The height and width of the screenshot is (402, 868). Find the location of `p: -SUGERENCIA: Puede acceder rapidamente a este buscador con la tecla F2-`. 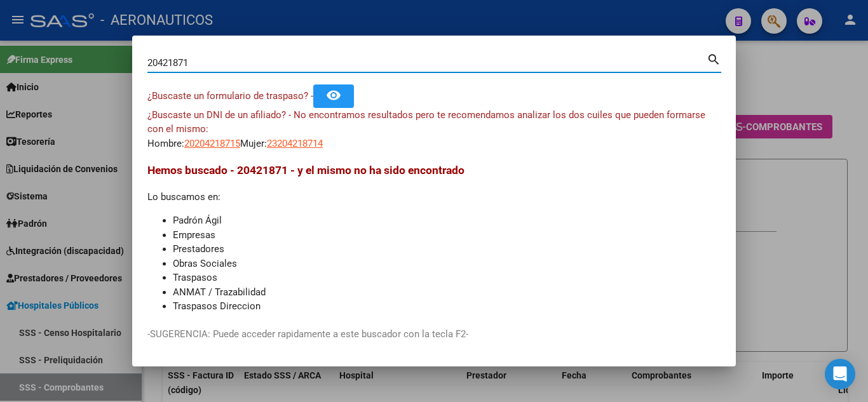

p: -SUGERENCIA: Puede acceder rapidamente a este buscador con la tecla F2- is located at coordinates (434, 334).